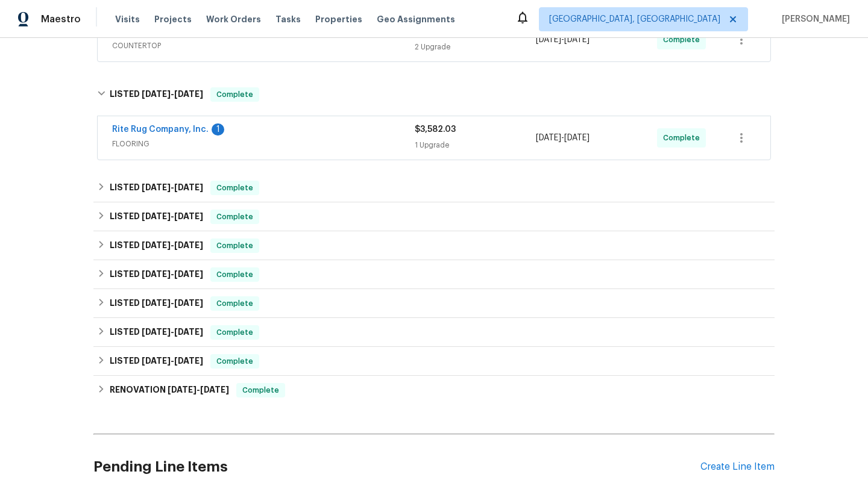 This screenshot has width=868, height=489. I want to click on div: 2 Upgrade, so click(475, 47).